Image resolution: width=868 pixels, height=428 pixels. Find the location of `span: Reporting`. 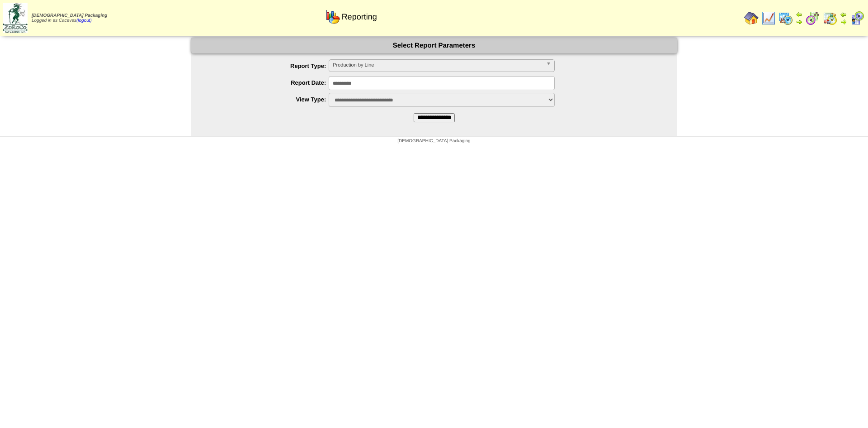

span: Reporting is located at coordinates (359, 17).